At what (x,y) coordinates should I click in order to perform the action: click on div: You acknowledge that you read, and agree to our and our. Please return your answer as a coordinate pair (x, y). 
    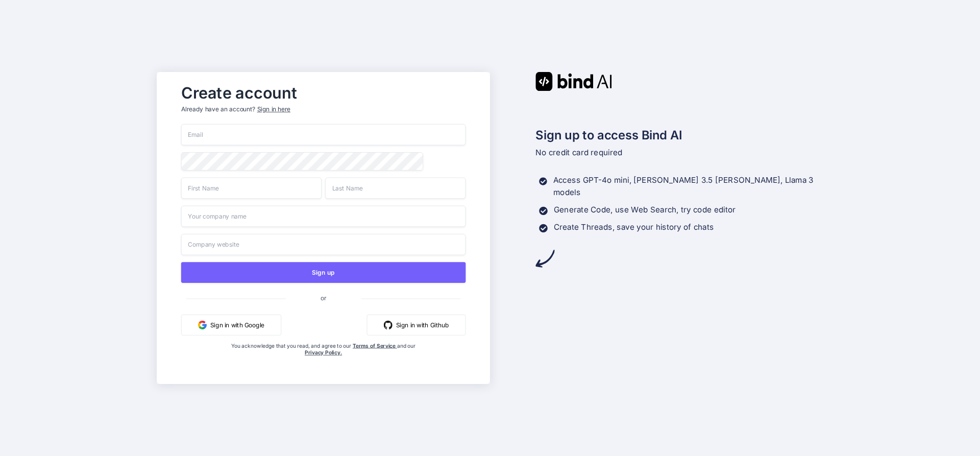
    Looking at the image, I should click on (323, 360).